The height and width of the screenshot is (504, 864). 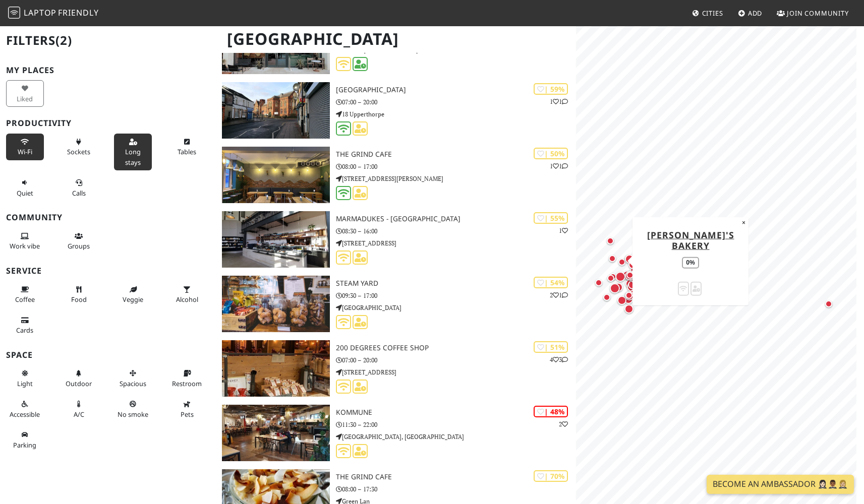 I want to click on span: Alcohol, so click(x=187, y=299).